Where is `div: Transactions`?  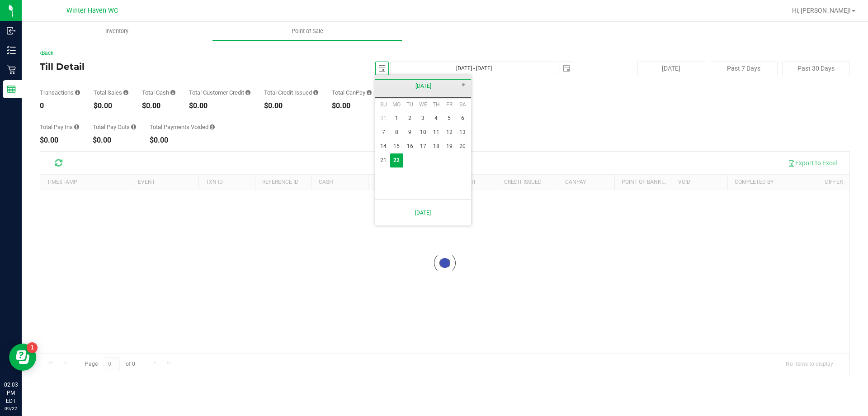 div: Transactions is located at coordinates (60, 93).